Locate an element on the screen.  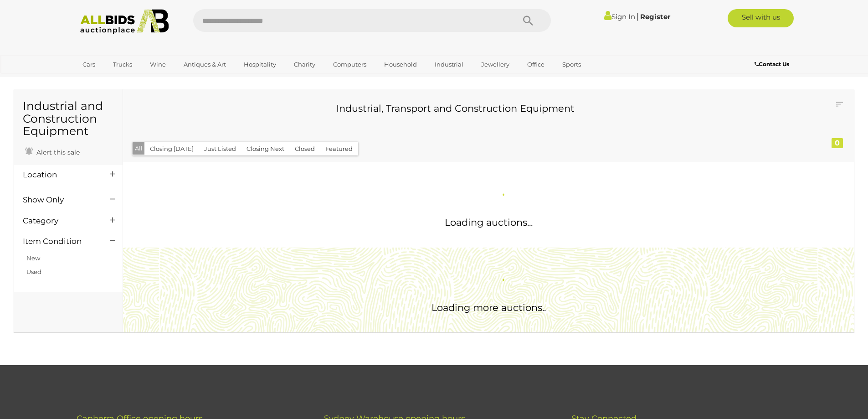
a: Contact Us is located at coordinates (773, 64).